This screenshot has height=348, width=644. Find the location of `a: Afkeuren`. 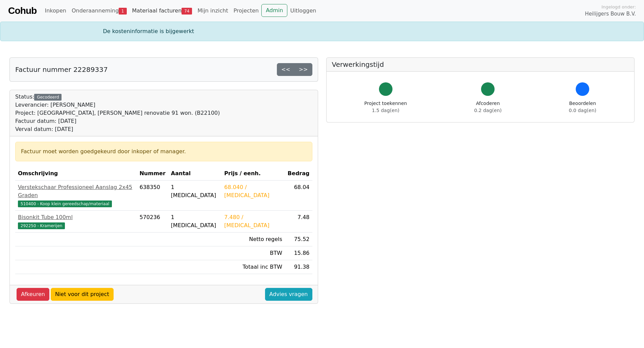

a: Afkeuren is located at coordinates (33, 294).